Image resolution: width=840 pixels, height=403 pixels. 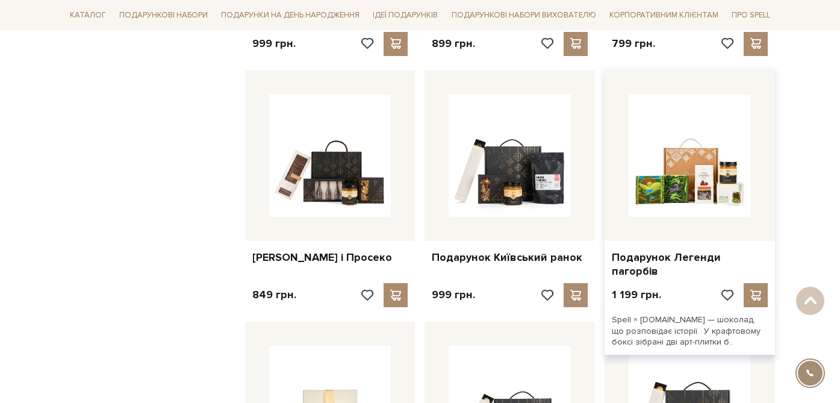 I want to click on a: Подарунки на День народження, so click(x=290, y=15).